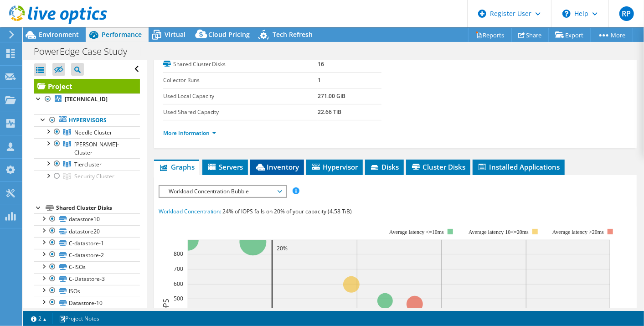  I want to click on span: Cloud Pricing, so click(229, 34).